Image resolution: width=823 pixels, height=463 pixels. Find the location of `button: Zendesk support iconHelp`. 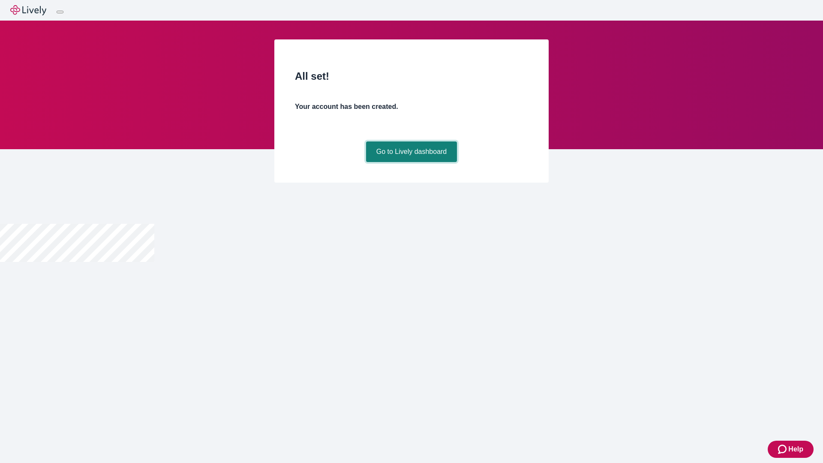

button: Zendesk support iconHelp is located at coordinates (791, 449).